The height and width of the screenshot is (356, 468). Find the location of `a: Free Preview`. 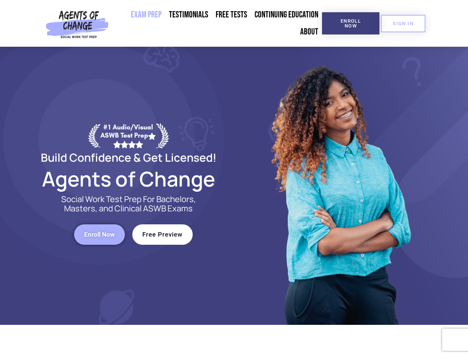

a: Free Preview is located at coordinates (162, 234).